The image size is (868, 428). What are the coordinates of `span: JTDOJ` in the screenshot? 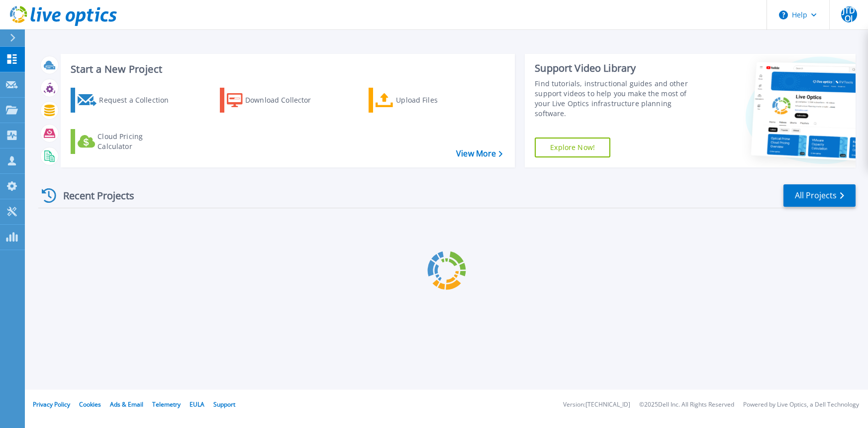 It's located at (849, 15).